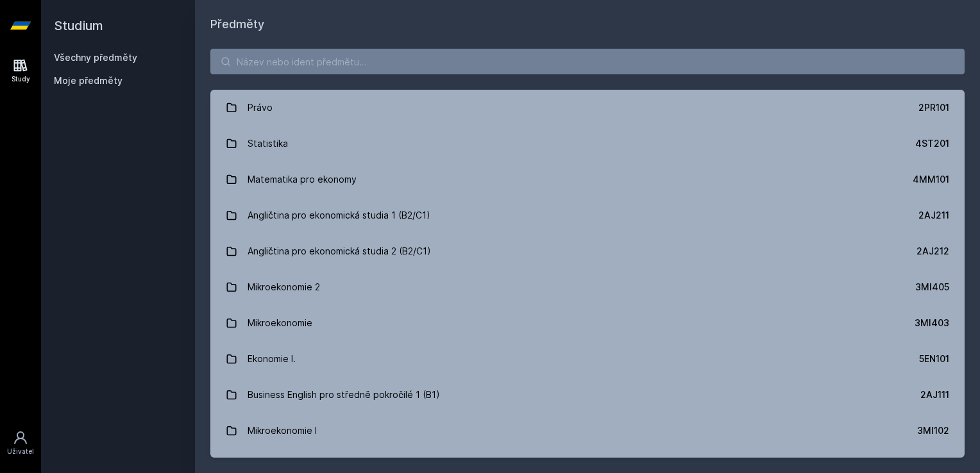 Image resolution: width=980 pixels, height=473 pixels. What do you see at coordinates (587, 216) in the screenshot?
I see `a: Angličtina pro ekonomická studia 1 (B2/C1) 2AJ211` at bounding box center [587, 216].